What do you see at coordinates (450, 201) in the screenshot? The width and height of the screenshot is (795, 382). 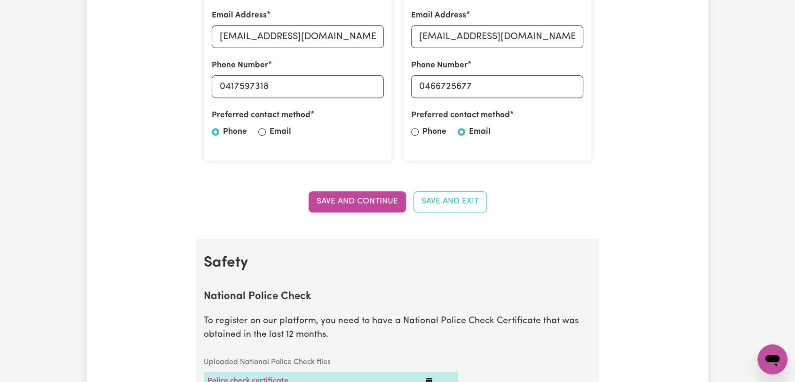 I see `button: Save and Exit` at bounding box center [450, 201].